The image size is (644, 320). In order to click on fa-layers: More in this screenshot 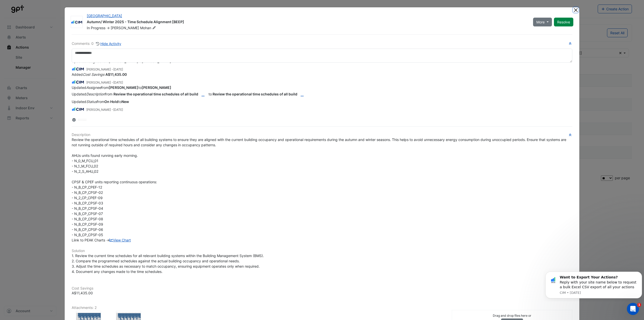, I will do `click(74, 120)`.